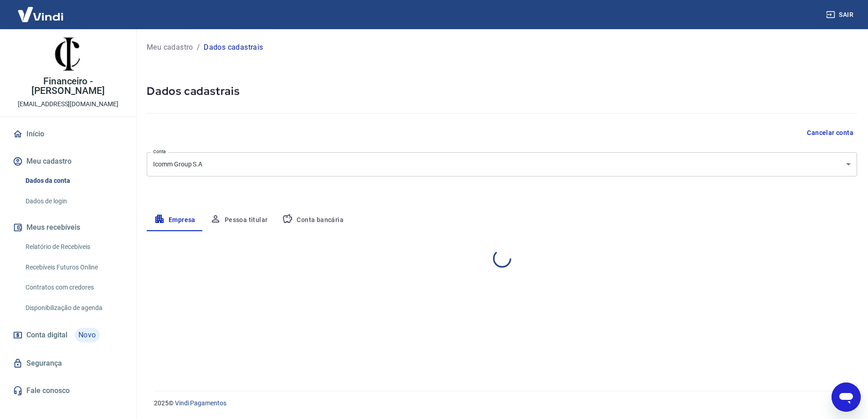  Describe the element at coordinates (160, 151) in the screenshot. I see `label: Conta` at that location.